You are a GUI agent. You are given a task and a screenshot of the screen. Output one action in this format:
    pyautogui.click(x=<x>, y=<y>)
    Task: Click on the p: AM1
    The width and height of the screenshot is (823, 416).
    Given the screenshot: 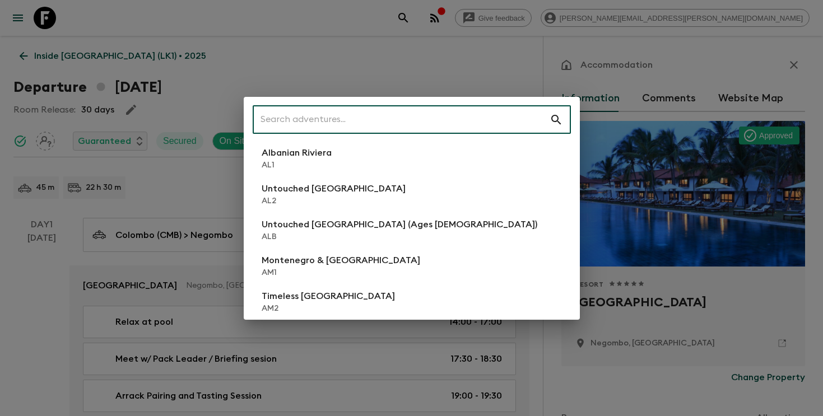 What is the action you would take?
    pyautogui.click(x=341, y=273)
    